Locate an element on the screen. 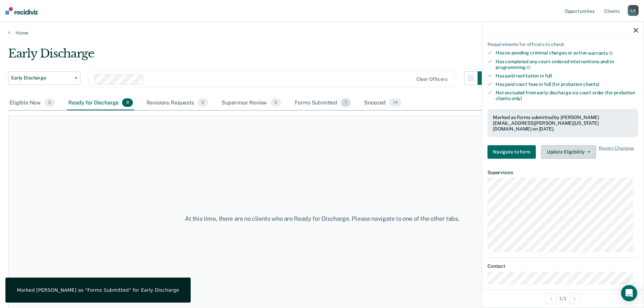 The width and height of the screenshot is (644, 308). button: Previous Opportunity is located at coordinates (551, 298).